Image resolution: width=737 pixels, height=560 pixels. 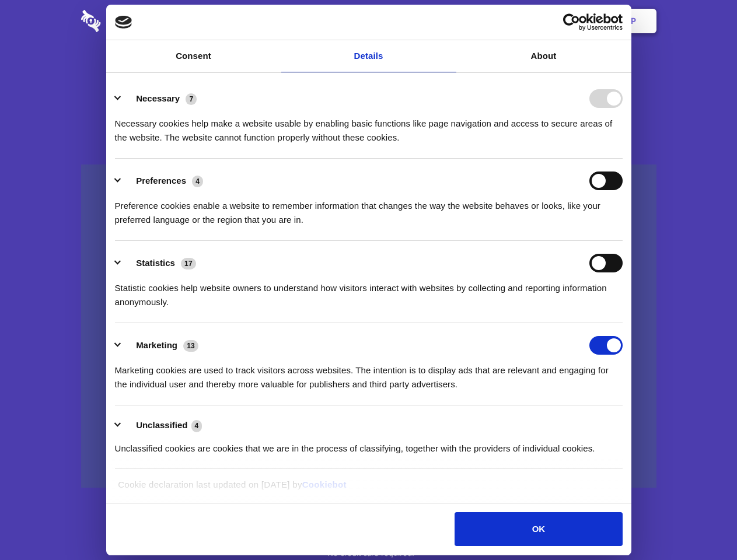 What do you see at coordinates (163, 181) in the screenshot?
I see `button: Preferences (4)` at bounding box center [163, 181].